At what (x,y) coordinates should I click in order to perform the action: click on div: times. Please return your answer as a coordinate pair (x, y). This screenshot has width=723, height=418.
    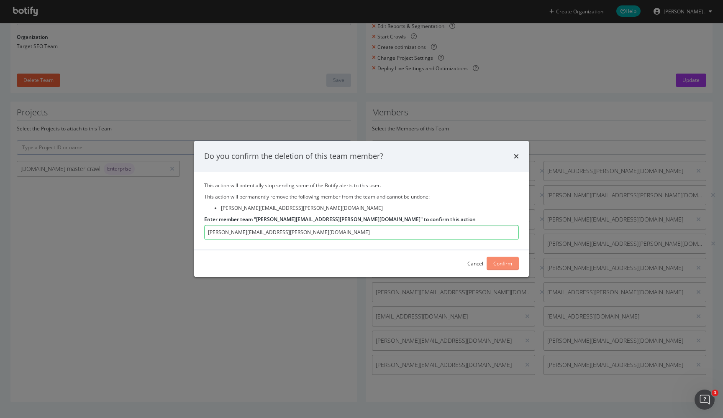
    Looking at the image, I should click on (516, 156).